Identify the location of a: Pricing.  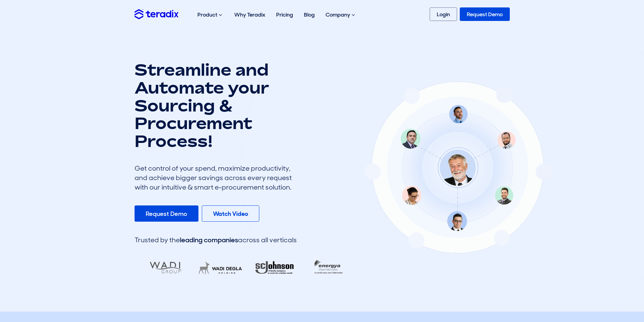
(285, 14).